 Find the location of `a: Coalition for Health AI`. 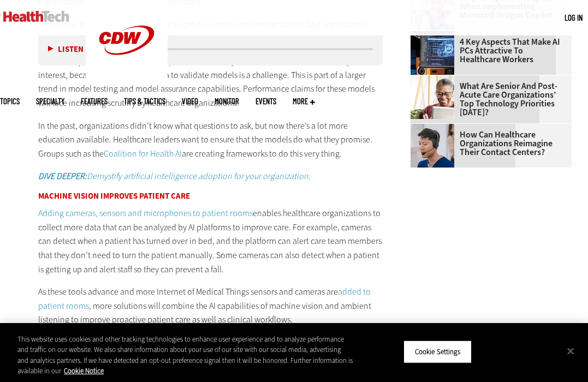

a: Coalition for Health AI is located at coordinates (143, 153).